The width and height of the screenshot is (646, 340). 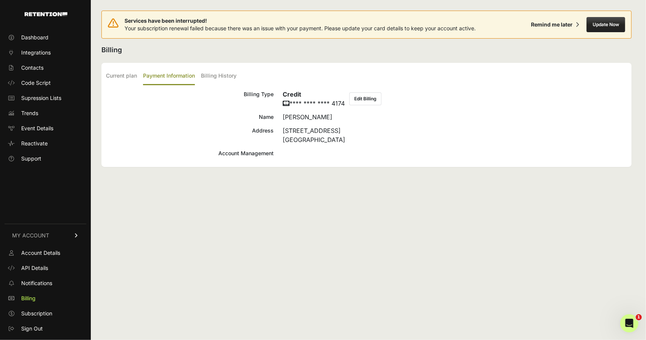 What do you see at coordinates (37, 283) in the screenshot?
I see `span: Notifications` at bounding box center [37, 283].